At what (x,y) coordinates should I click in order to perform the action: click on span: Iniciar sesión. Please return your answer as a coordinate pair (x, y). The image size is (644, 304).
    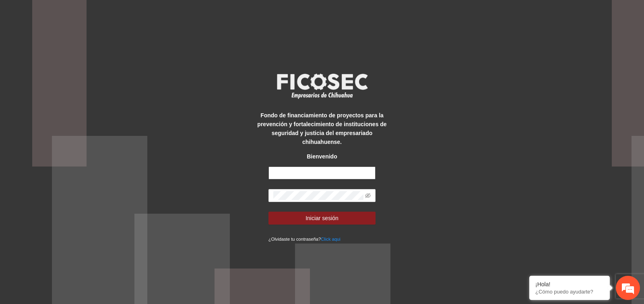
    Looking at the image, I should click on (322, 218).